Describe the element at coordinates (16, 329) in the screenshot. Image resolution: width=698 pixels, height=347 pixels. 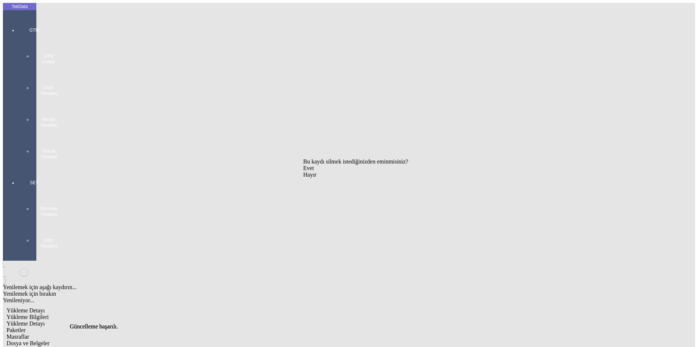
I see `span: Paketler` at that location.